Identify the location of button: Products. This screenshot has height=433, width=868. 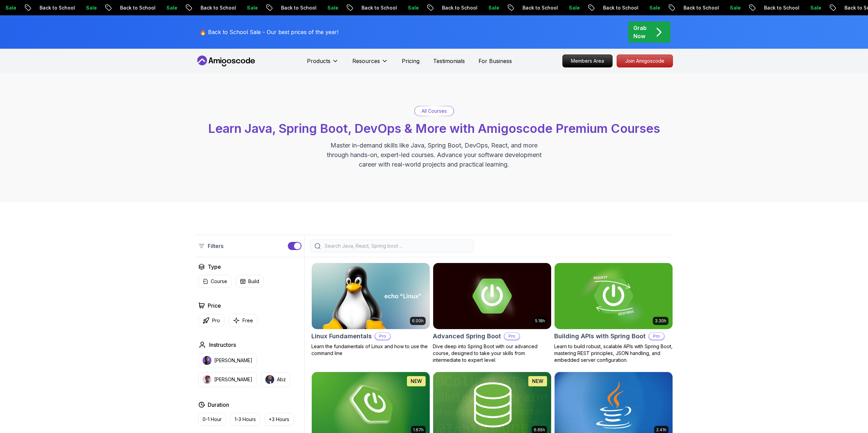
(323, 64).